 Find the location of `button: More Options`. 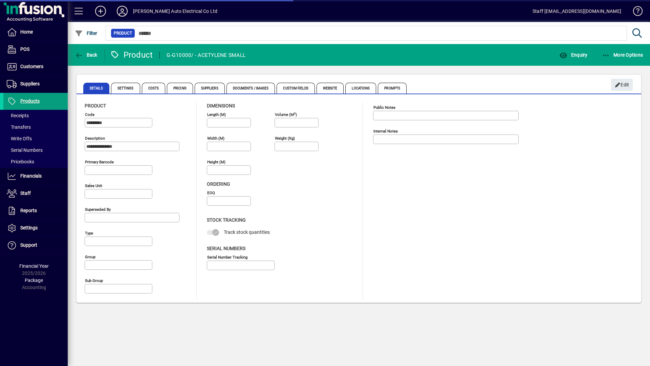

button: More Options is located at coordinates (623, 55).